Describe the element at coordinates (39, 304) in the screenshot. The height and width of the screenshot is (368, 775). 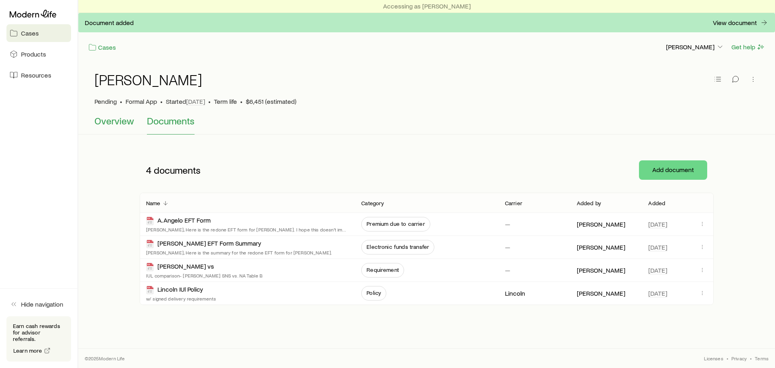
I see `button: Hide navigation` at that location.